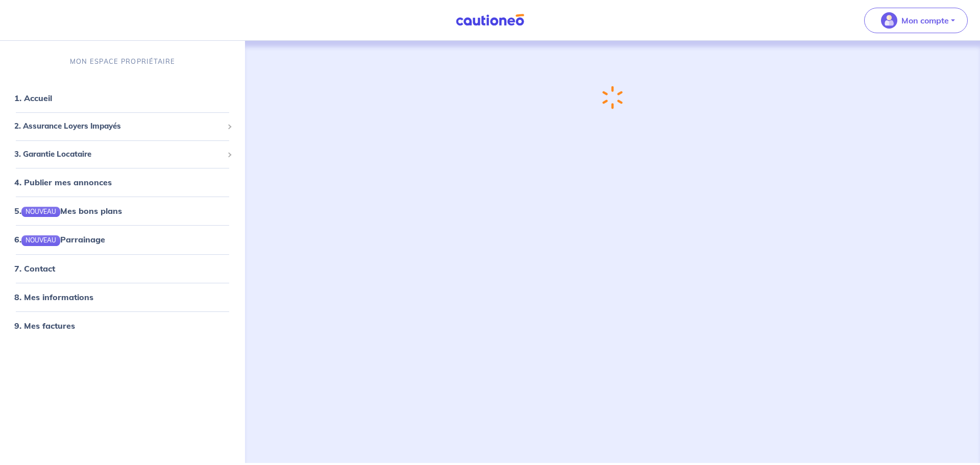 This screenshot has width=980, height=465. I want to click on div: 4. Publier mes annonces, so click(122, 182).